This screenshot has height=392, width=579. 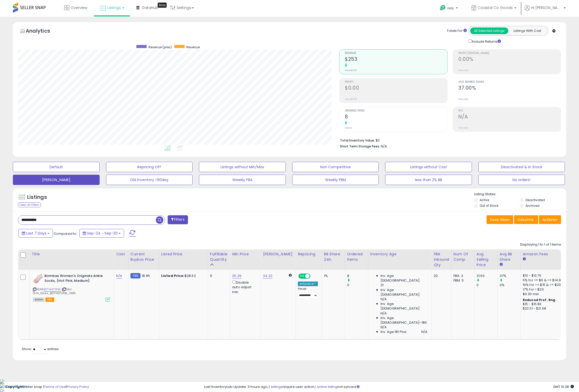 What do you see at coordinates (360, 146) in the screenshot?
I see `b: Short Term Storage Fees:` at bounding box center [360, 146].